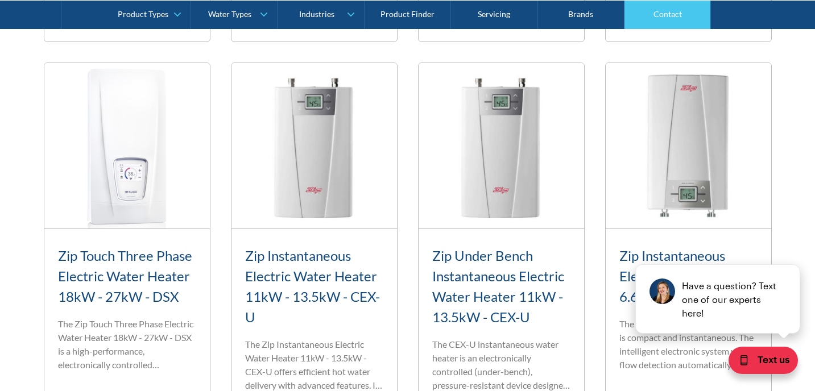 The width and height of the screenshot is (815, 391). What do you see at coordinates (143, 14) in the screenshot?
I see `div: Product Types` at bounding box center [143, 14].